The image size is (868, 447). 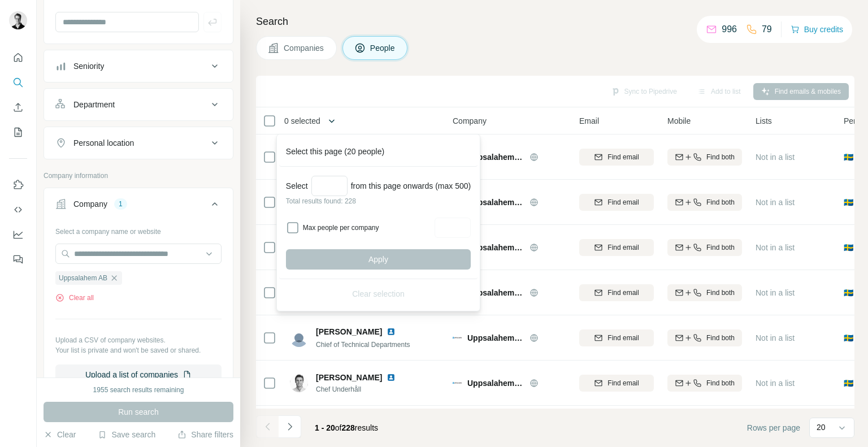 I want to click on button: Quick start, so click(x=18, y=57).